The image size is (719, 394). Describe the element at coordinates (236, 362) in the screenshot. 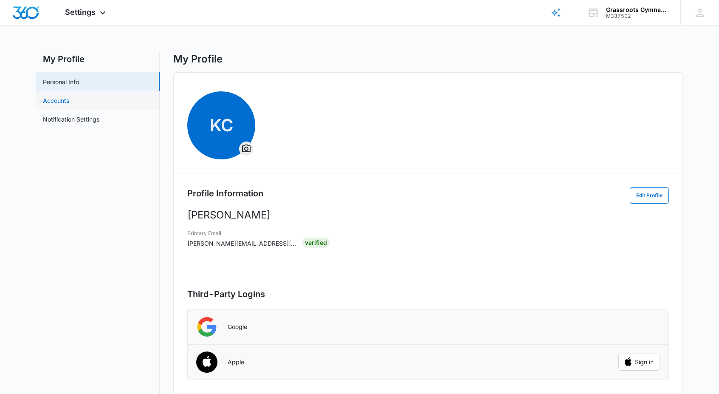

I see `p: Apple` at that location.